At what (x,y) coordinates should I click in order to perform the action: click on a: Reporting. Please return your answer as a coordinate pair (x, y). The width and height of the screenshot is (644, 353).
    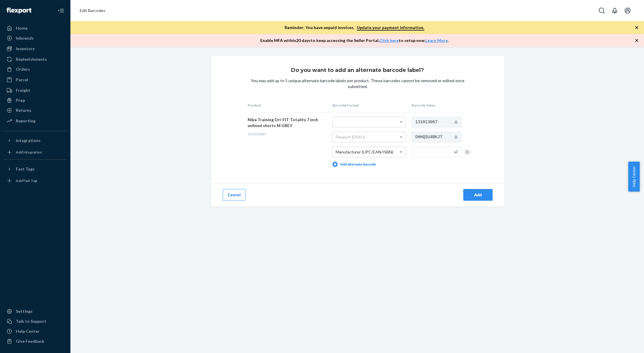
    Looking at the image, I should click on (35, 121).